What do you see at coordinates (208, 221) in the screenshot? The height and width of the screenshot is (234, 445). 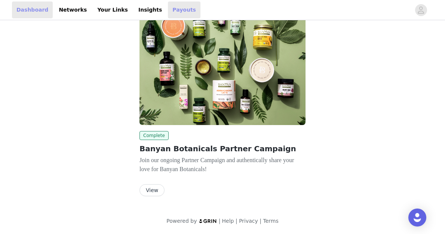 I see `img: logo` at bounding box center [208, 221].